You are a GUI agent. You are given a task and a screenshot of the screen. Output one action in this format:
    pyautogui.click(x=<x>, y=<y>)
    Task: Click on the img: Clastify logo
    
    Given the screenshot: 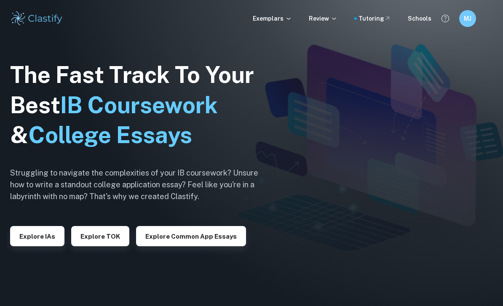 What is the action you would take?
    pyautogui.click(x=37, y=19)
    